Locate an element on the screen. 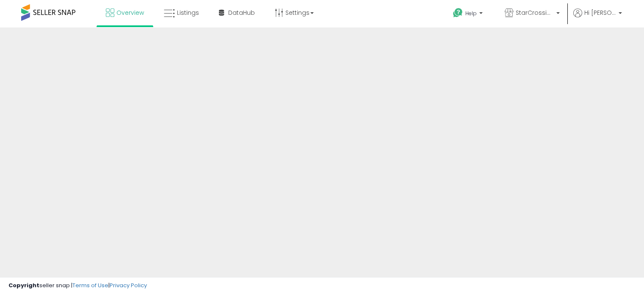 The width and height of the screenshot is (644, 294). span: StarCrossing is located at coordinates (535, 12).